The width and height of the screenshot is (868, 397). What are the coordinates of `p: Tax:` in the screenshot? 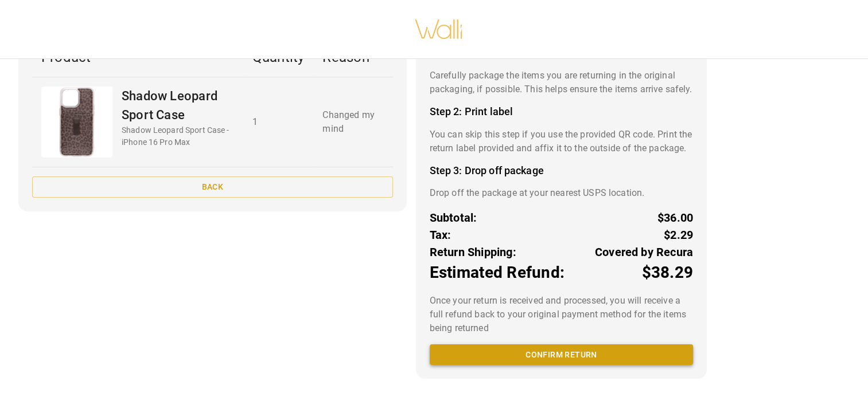 It's located at (441, 235).